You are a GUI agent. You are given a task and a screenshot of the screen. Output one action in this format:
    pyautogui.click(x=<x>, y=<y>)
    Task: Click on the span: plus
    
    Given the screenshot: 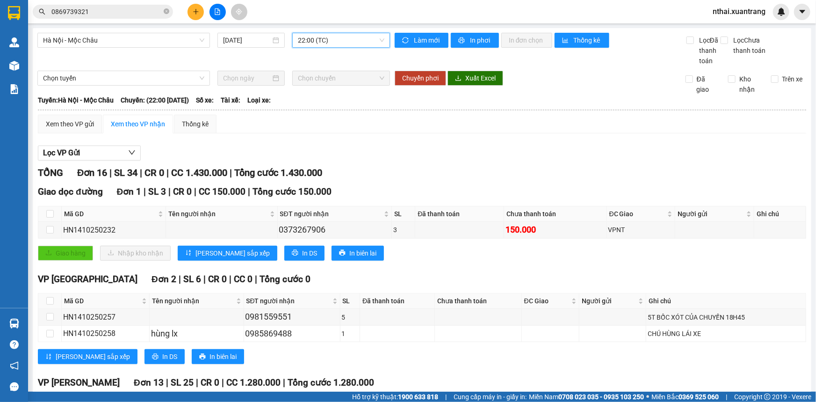 What is the action you would take?
    pyautogui.click(x=196, y=12)
    